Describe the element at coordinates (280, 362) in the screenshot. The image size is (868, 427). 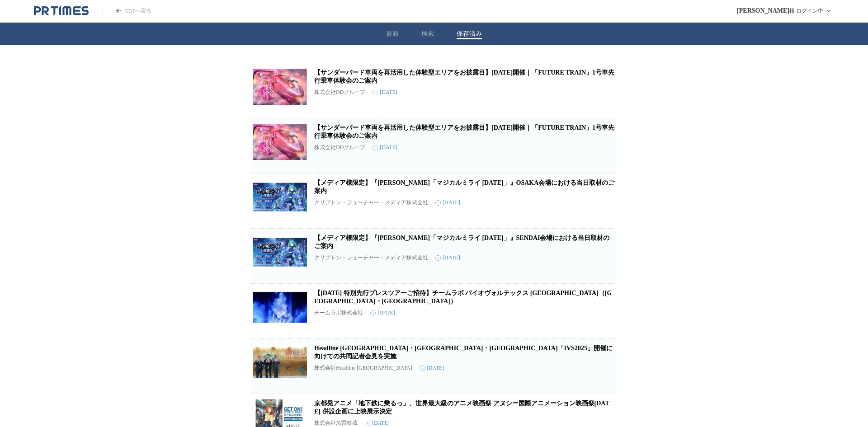
I see `img: Headline Japan・京都府・京都市「IVS2025」開催に向けての共同記者会見を実施` at that location.